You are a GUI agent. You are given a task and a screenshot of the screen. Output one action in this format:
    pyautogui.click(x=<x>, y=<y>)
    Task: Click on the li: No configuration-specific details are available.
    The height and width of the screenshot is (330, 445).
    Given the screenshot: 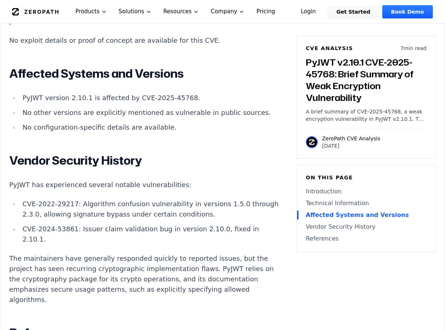 What is the action you would take?
    pyautogui.click(x=152, y=128)
    